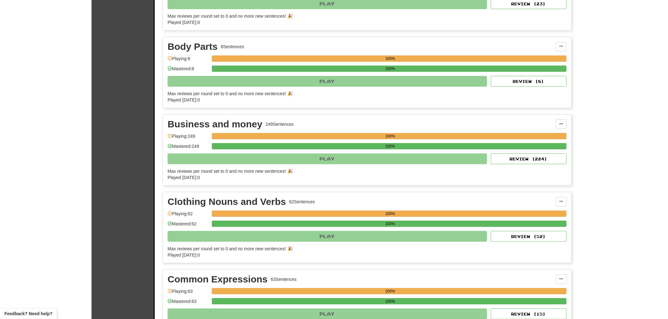  Describe the element at coordinates (188, 216) in the screenshot. I see `div: Playing: 62` at that location.